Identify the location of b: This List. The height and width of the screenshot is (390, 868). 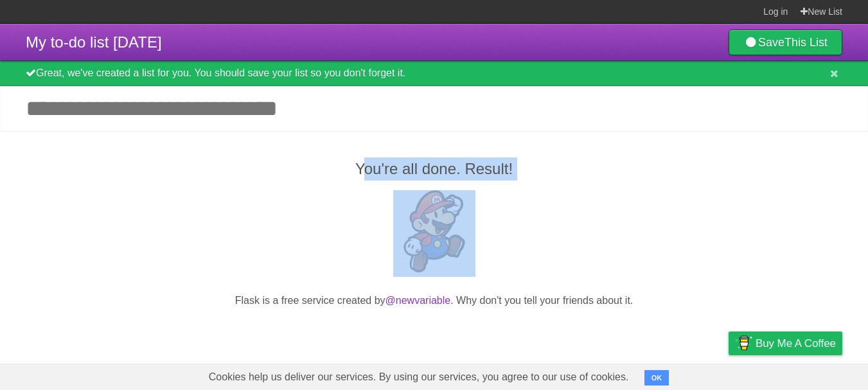
(806, 42).